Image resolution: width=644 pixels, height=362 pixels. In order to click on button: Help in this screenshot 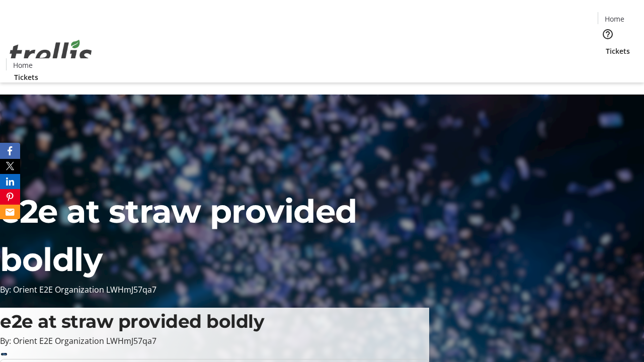, I will do `click(607, 34)`.